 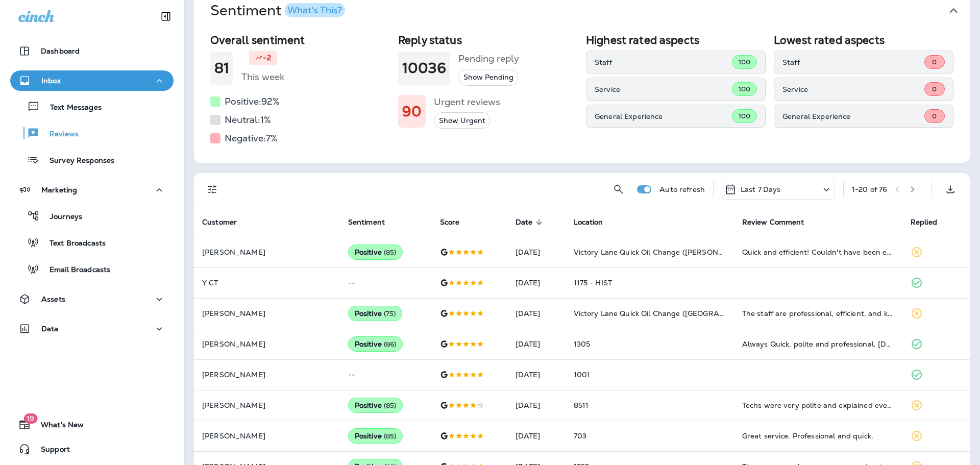 What do you see at coordinates (59, 190) in the screenshot?
I see `p: Marketing` at bounding box center [59, 190].